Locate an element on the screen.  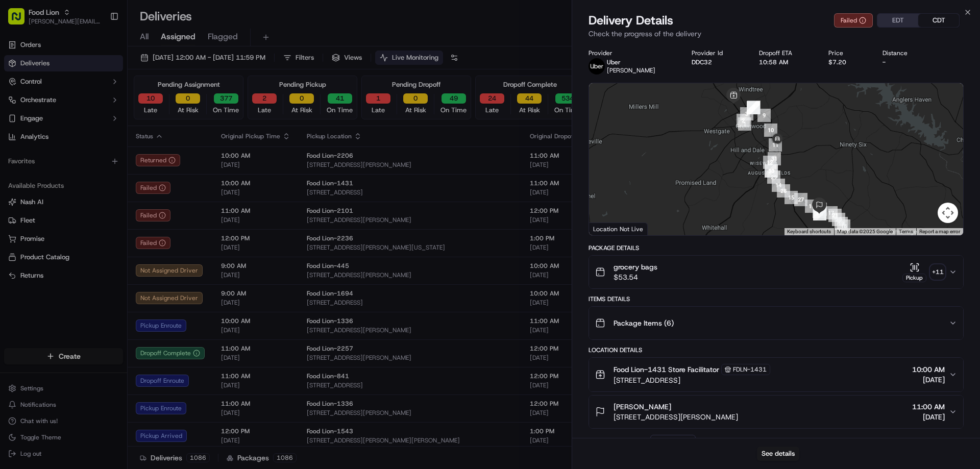
img: Google is located at coordinates (609, 228).